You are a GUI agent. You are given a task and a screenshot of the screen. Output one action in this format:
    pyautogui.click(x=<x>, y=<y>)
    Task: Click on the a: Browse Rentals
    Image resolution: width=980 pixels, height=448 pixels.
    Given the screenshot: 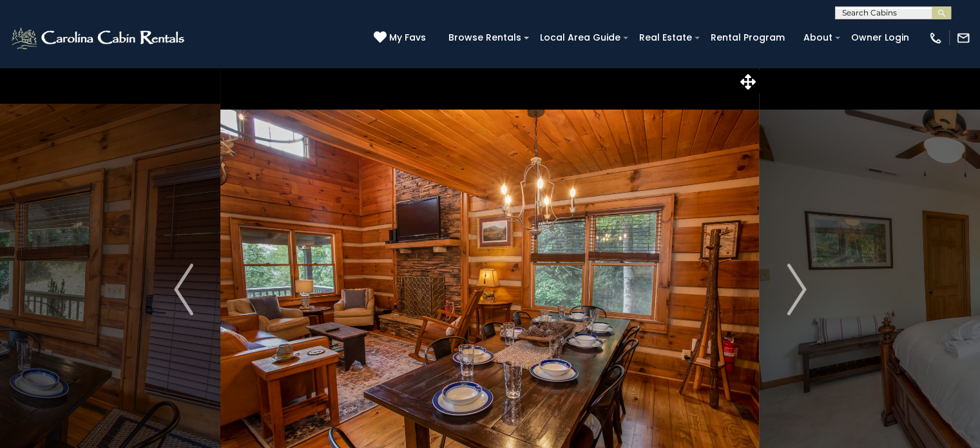 What is the action you would take?
    pyautogui.click(x=485, y=38)
    